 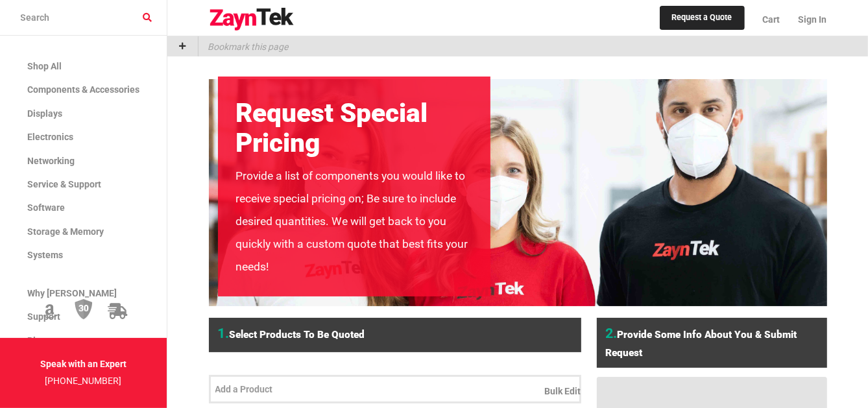 I want to click on span: Displays, so click(x=45, y=114).